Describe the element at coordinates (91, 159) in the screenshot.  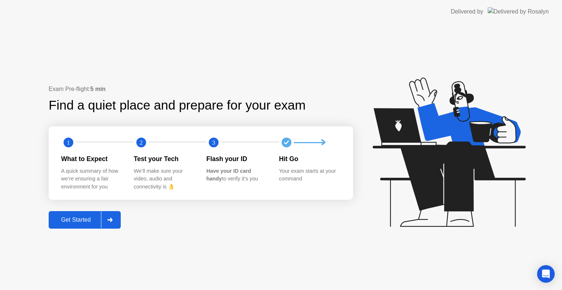
I see `div: What to Expect` at that location.